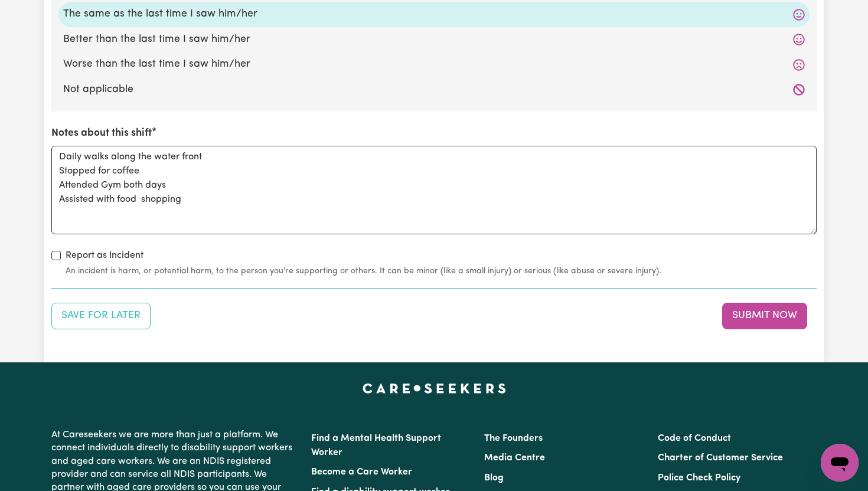 The image size is (868, 491). Describe the element at coordinates (514, 458) in the screenshot. I see `a: Media Centre` at that location.